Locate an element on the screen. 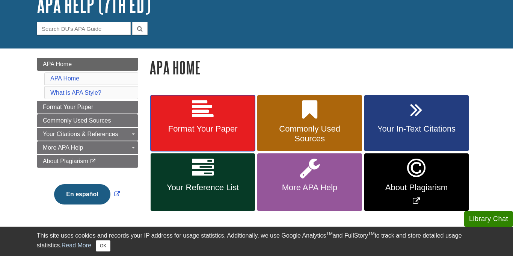 This screenshot has width=513, height=256. div: This site uses cookies and records your IP address for usage statistics. Additionally, we use Goo... is located at coordinates (256, 241).